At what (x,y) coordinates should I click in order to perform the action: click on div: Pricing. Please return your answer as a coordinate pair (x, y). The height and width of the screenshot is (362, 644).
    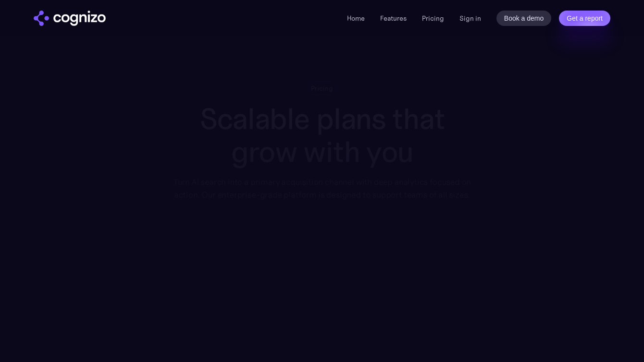
    Looking at the image, I should click on (322, 88).